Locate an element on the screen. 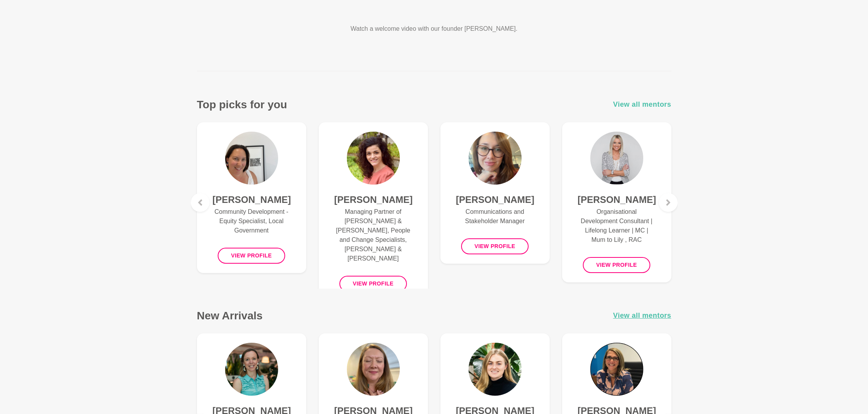 This screenshot has height=414, width=868. img: Laura Aston is located at coordinates (252, 369).